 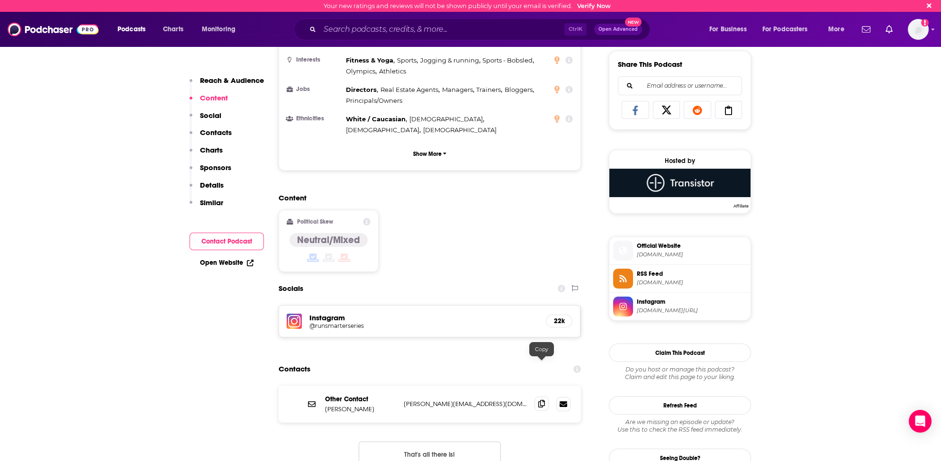 I want to click on h3: Jobs, so click(x=314, y=89).